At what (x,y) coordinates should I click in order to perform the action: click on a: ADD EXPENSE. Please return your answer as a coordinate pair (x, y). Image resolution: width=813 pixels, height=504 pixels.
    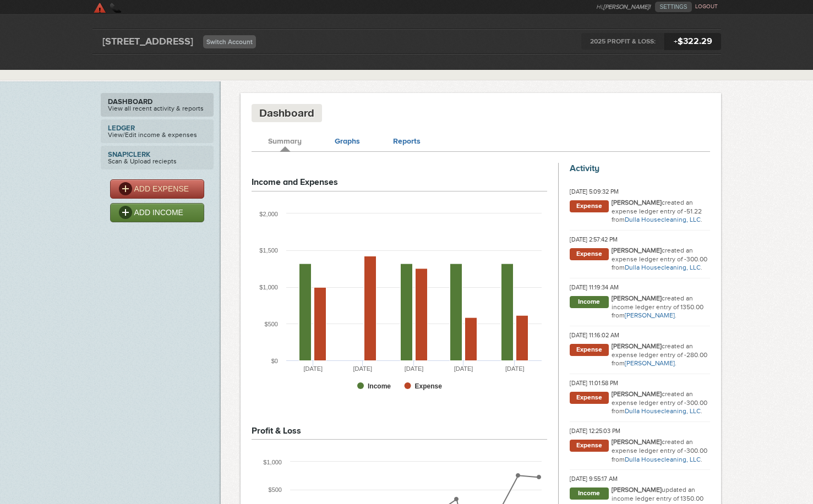
    Looking at the image, I should click on (157, 189).